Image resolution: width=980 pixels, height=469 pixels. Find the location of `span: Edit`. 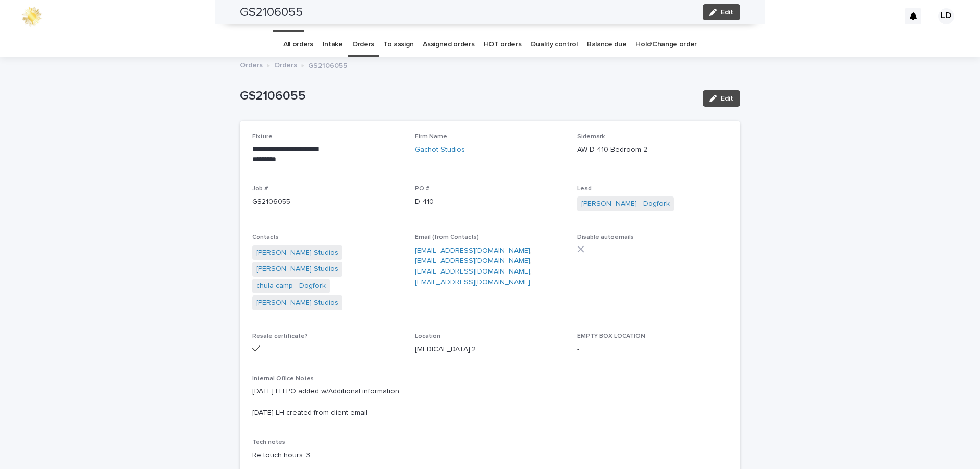

span: Edit is located at coordinates (727, 99).